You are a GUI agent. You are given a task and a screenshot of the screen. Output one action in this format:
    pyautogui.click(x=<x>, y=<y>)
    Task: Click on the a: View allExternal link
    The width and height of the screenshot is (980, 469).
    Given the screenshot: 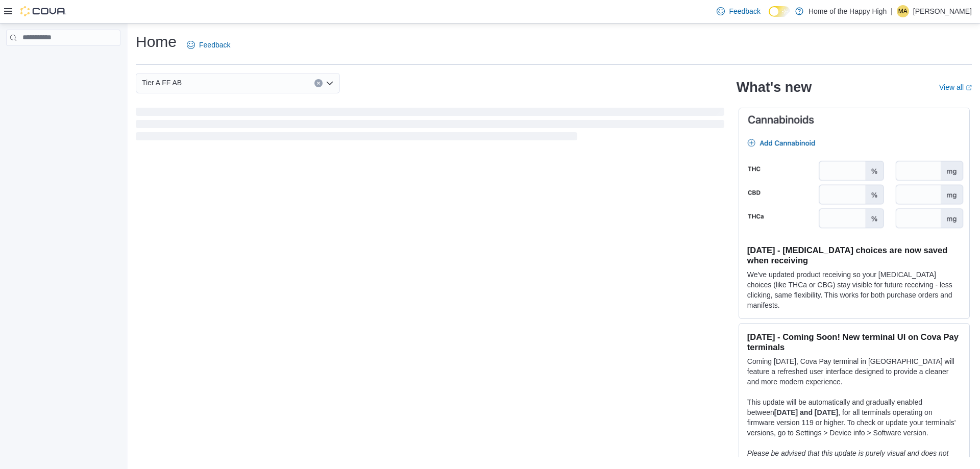 What is the action you would take?
    pyautogui.click(x=956, y=88)
    